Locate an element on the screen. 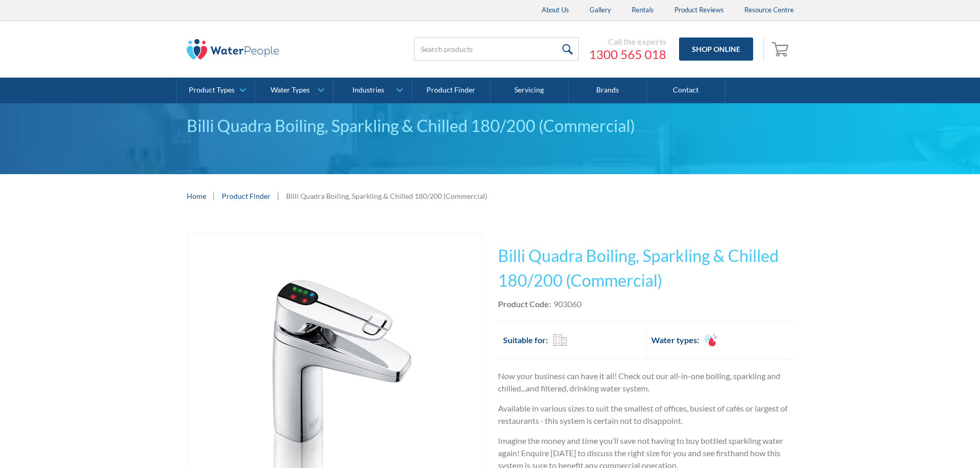  input: Search products is located at coordinates (496, 49).